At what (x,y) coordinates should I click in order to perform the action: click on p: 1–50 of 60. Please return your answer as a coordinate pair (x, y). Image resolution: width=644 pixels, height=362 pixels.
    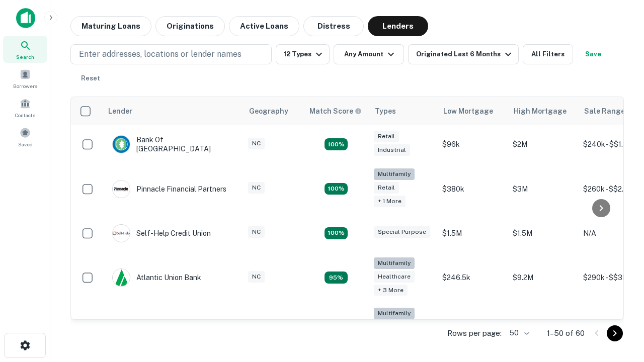
    Looking at the image, I should click on (565, 333).